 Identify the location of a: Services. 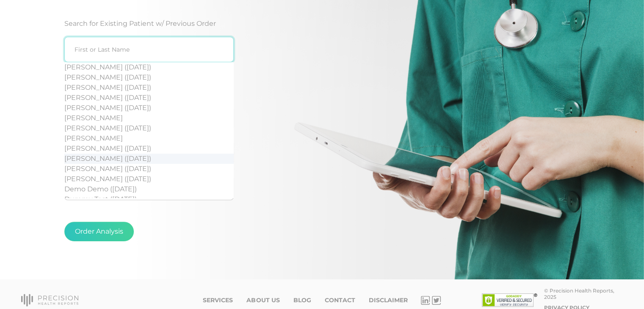
(218, 300).